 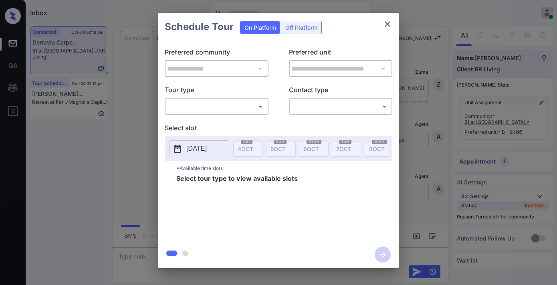 What do you see at coordinates (387, 24) in the screenshot?
I see `button: close` at bounding box center [387, 24].